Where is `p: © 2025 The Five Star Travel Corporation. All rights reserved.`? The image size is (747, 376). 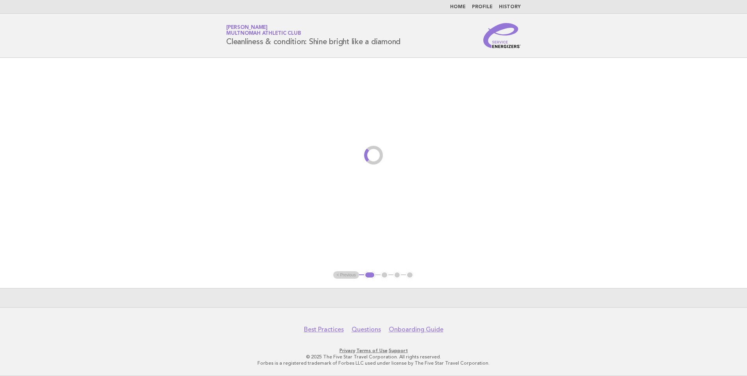
p: © 2025 The Five Star Travel Corporation. All rights reserved. is located at coordinates (374, 357).